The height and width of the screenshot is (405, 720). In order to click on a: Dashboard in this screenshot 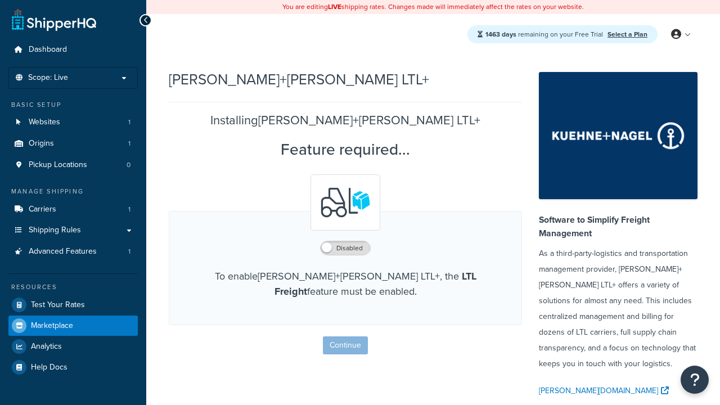, I will do `click(73, 50)`.